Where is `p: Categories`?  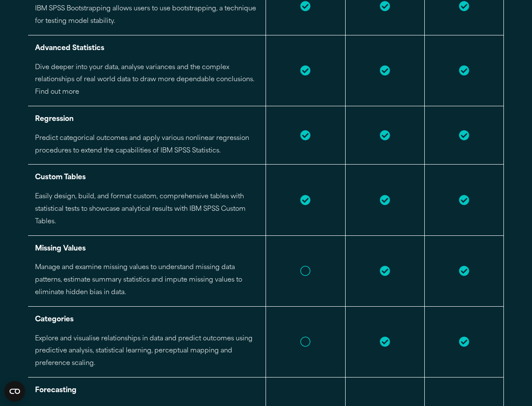
p: Categories is located at coordinates (147, 320).